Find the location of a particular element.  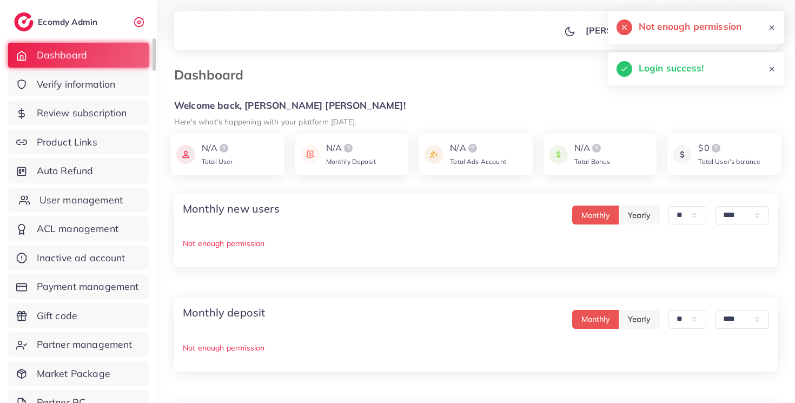

h4: Monthly deposit is located at coordinates (224, 313).